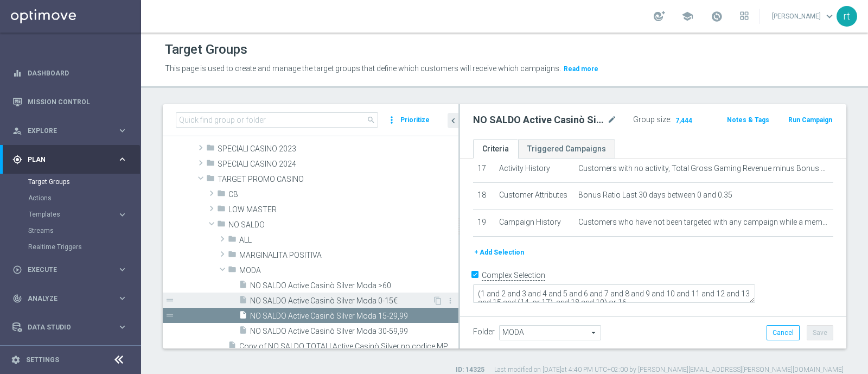  What do you see at coordinates (371, 120) in the screenshot?
I see `span: search` at bounding box center [371, 120].